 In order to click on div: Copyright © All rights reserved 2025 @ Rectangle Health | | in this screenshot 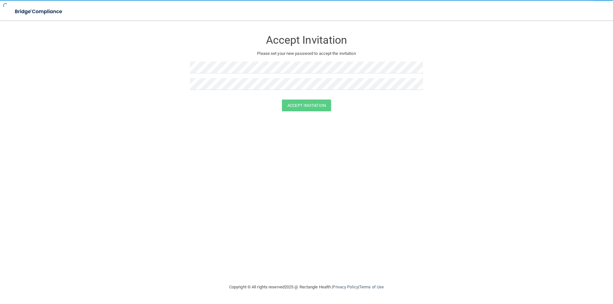, I will do `click(306, 287)`.